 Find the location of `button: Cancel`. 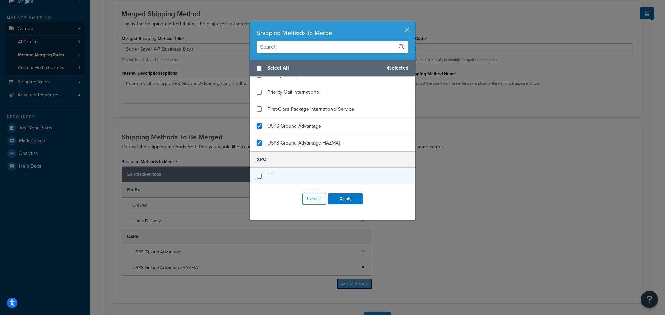

button: Cancel is located at coordinates (314, 199).